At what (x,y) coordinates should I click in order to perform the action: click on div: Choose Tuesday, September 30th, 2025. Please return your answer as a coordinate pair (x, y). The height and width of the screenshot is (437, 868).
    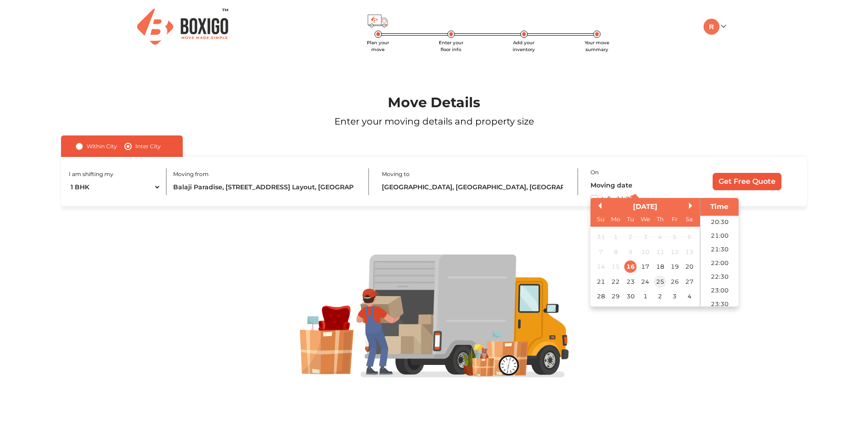
    Looking at the image, I should click on (630, 296).